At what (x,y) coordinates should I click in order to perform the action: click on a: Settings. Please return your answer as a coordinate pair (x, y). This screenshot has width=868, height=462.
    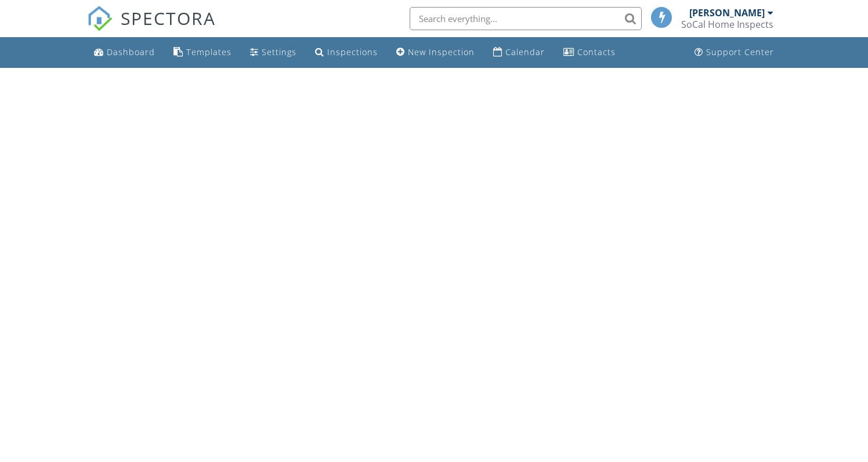
    Looking at the image, I should click on (273, 52).